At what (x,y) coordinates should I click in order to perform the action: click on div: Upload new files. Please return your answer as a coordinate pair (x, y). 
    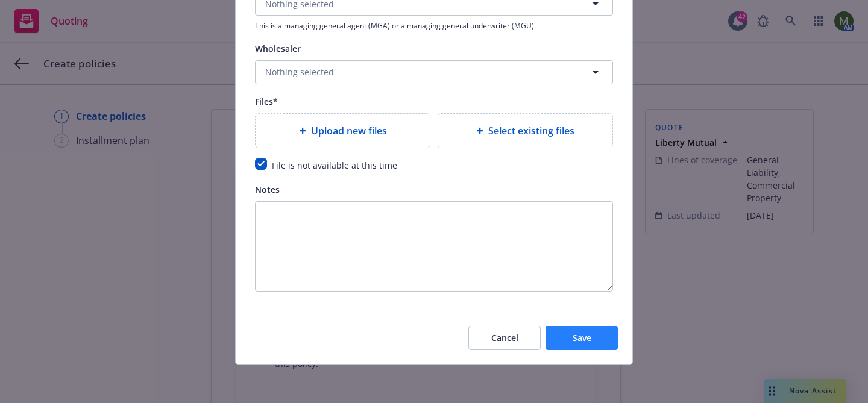
    Looking at the image, I should click on (342, 131).